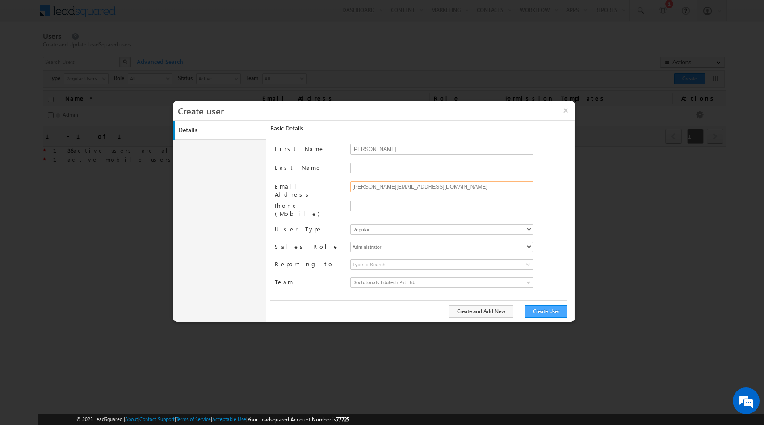  I want to click on span: Doctutorials Edutech Pvt Ltd., so click(419, 282).